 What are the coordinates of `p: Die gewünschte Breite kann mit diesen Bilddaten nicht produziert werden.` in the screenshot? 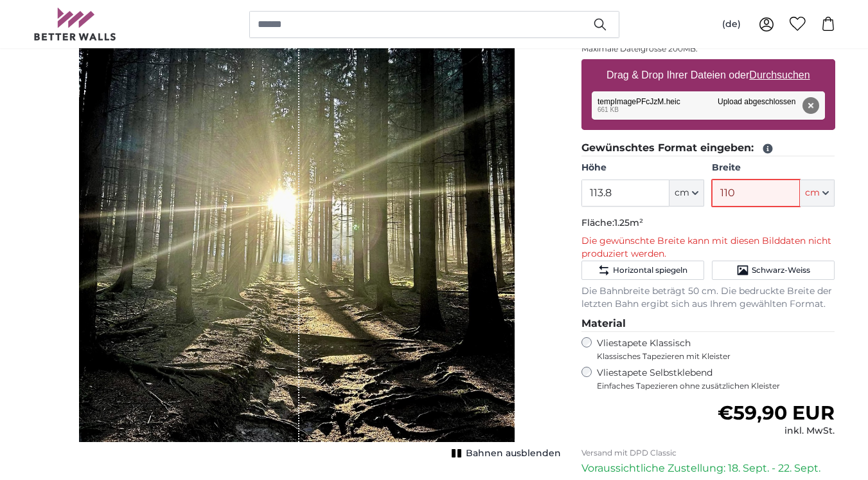 It's located at (708, 248).